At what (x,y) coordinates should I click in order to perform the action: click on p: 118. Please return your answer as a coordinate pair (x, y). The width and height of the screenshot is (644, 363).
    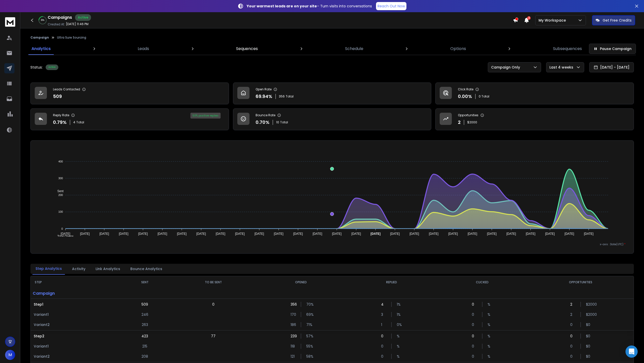
    Looking at the image, I should click on (293, 346).